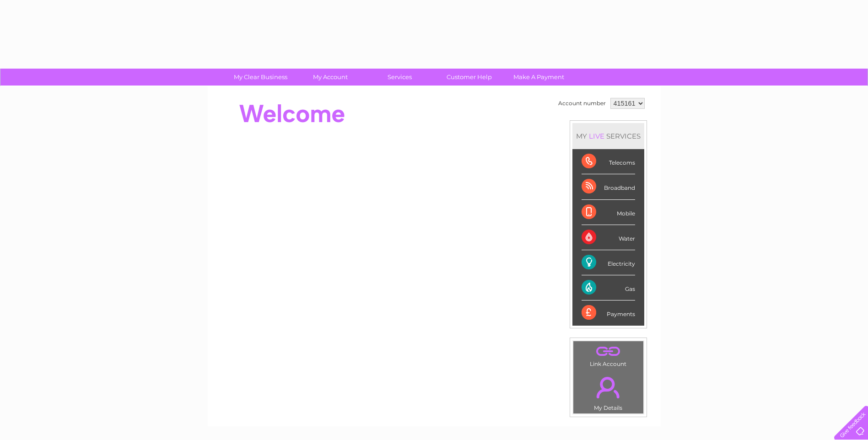 This screenshot has height=440, width=868. I want to click on a: Customer Help, so click(469, 77).